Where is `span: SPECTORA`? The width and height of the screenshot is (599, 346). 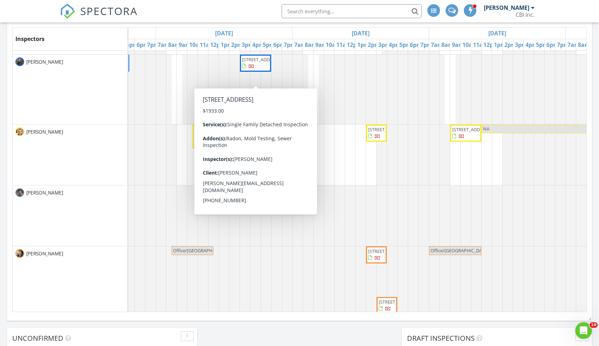
span: SPECTORA is located at coordinates (109, 11).